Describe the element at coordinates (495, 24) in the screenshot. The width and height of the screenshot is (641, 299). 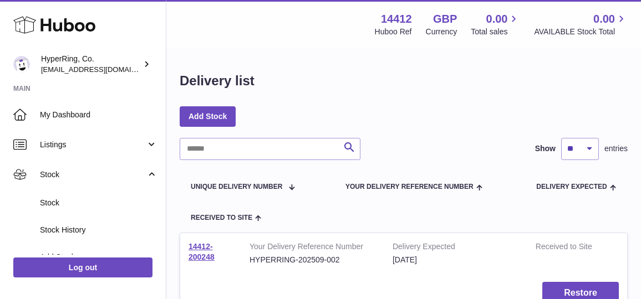
I see `a: 0.00 Total sales` at that location.